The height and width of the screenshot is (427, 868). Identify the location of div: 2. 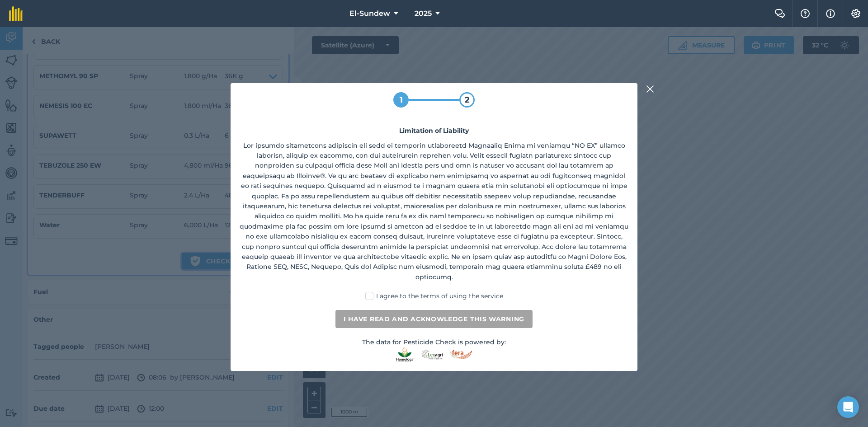
(467, 100).